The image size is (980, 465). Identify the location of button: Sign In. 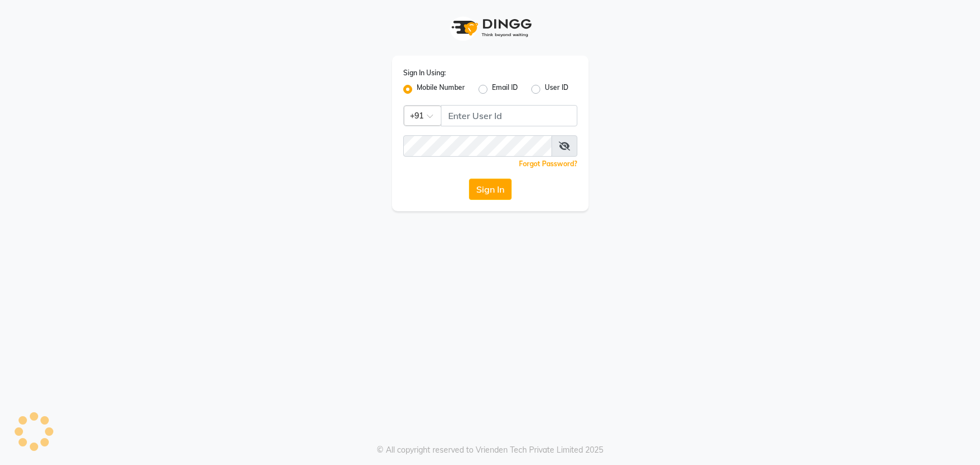
(490, 189).